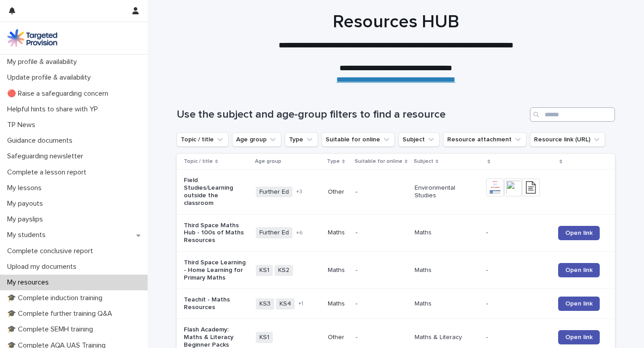  I want to click on button: Resource attachment, so click(485, 139).